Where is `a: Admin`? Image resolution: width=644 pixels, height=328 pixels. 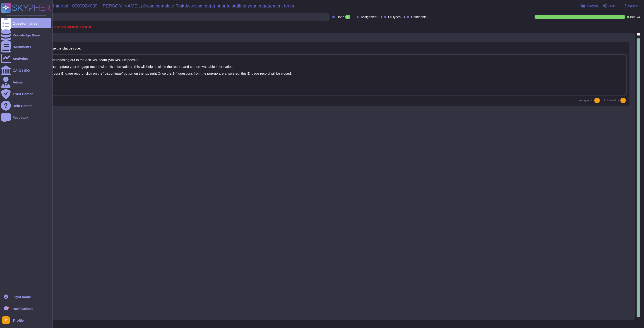 a: Admin is located at coordinates (26, 82).